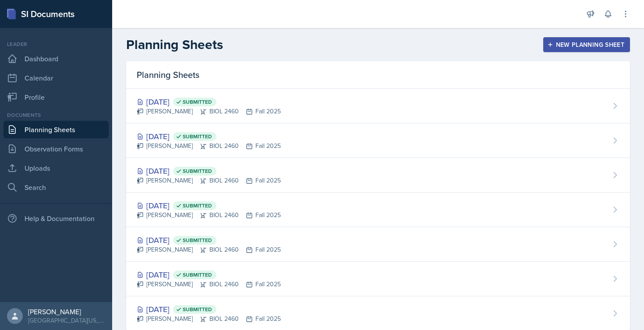 The width and height of the screenshot is (644, 330). Describe the element at coordinates (56, 149) in the screenshot. I see `a: Observation Forms` at that location.